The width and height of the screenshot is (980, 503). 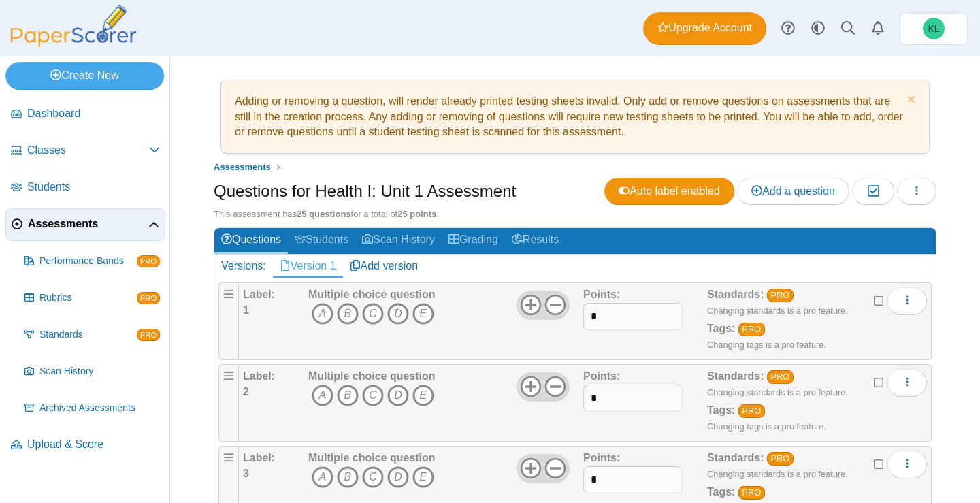 What do you see at coordinates (323, 214) in the screenshot?
I see `u: 25 questions` at bounding box center [323, 214].